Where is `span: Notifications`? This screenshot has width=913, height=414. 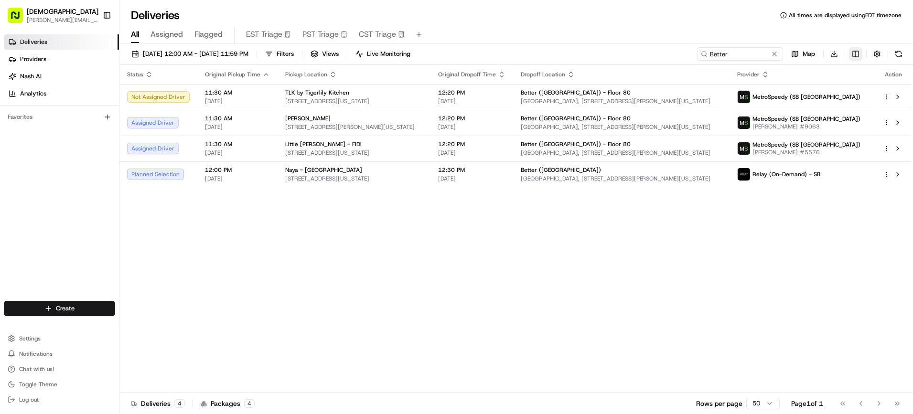
span: Notifications is located at coordinates (36, 354).